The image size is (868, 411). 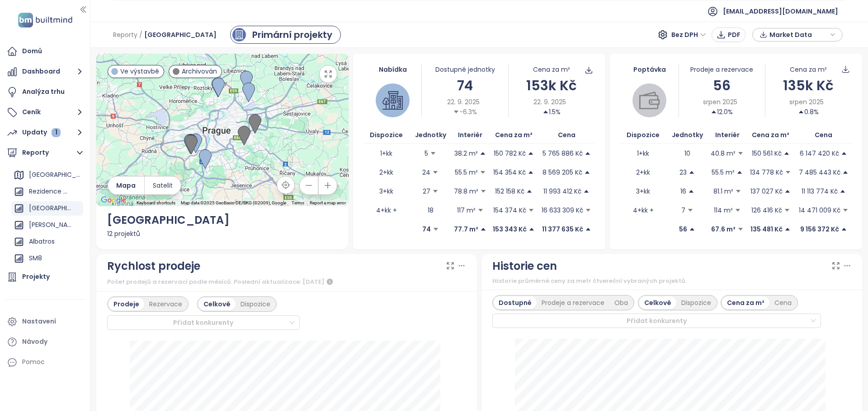 I want to click on span: Archivován, so click(x=200, y=71).